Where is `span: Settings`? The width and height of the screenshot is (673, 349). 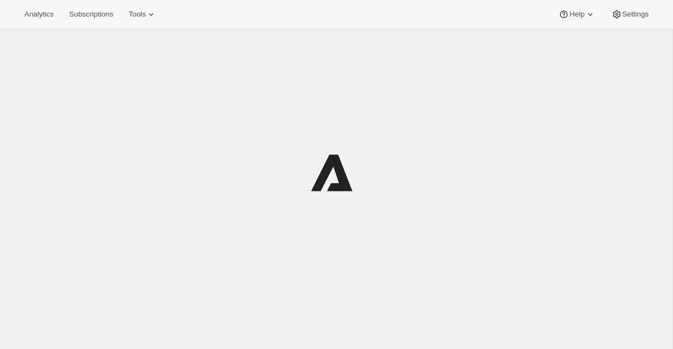
span: Settings is located at coordinates (635, 14).